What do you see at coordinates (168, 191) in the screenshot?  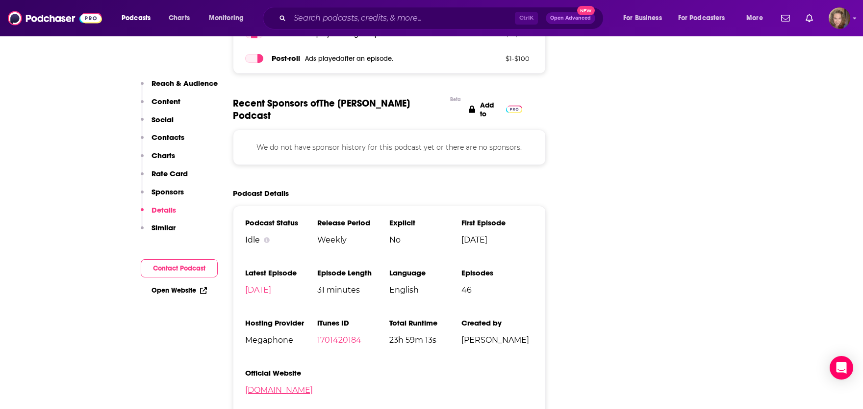 I see `p: Sponsors` at bounding box center [168, 191].